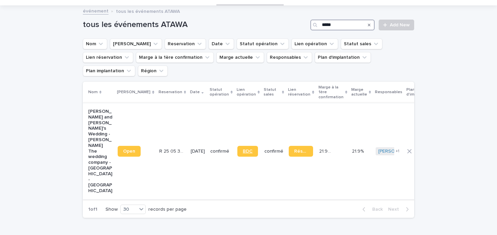  What do you see at coordinates (172, 151) in the screenshot?
I see `p: R 25 05 3506` at bounding box center [172, 151].